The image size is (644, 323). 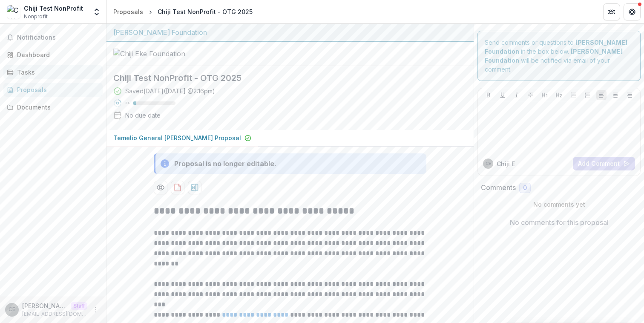 I want to click on button: Bullet List, so click(x=573, y=95).